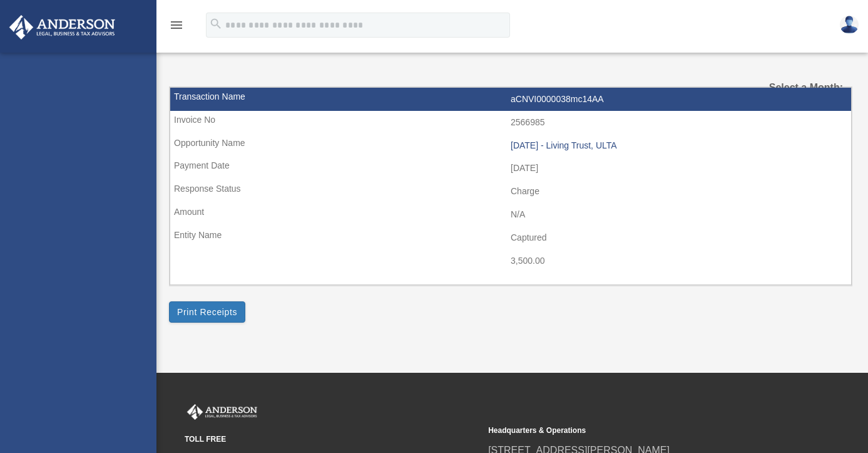 This screenshot has height=453, width=868. What do you see at coordinates (216, 24) in the screenshot?
I see `i: search` at bounding box center [216, 24].